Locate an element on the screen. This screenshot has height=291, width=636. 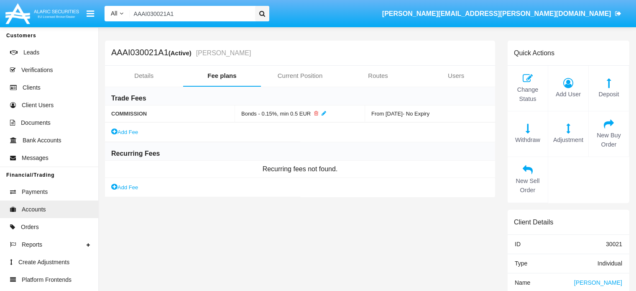
h5: AAAI030021A1 is located at coordinates (181, 53).